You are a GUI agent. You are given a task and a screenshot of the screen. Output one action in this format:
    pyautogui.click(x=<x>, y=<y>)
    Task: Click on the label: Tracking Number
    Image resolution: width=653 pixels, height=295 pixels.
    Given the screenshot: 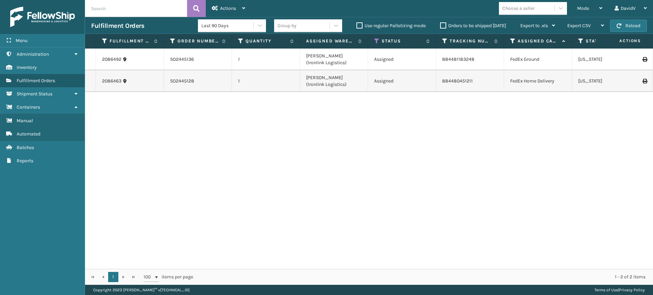 What is the action you would take?
    pyautogui.click(x=470, y=41)
    